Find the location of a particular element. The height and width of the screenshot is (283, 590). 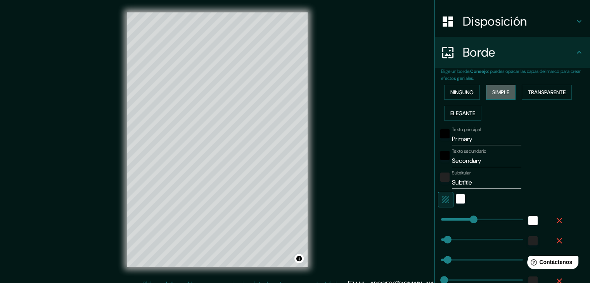

button: Simple is located at coordinates (501, 92).